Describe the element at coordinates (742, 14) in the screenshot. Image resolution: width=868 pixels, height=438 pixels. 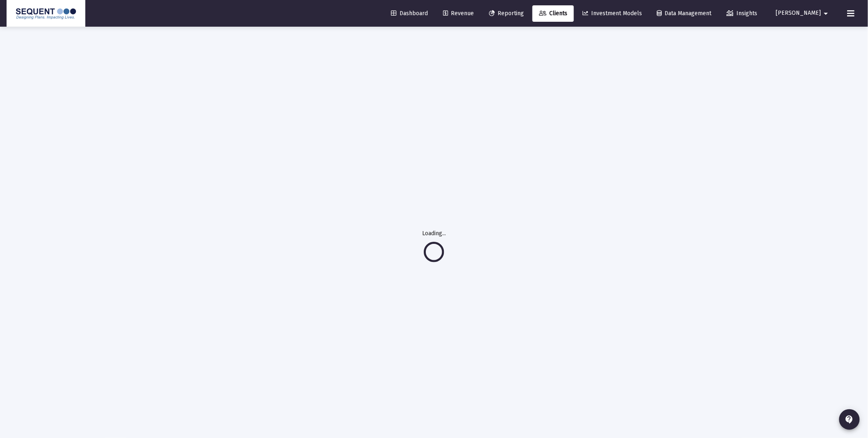
I see `a: Insights` at that location.